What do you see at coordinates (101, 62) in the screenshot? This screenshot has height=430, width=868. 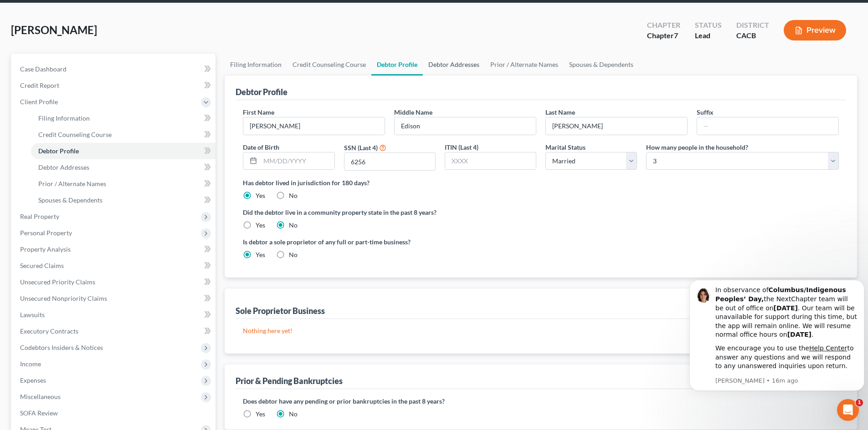 I see `div: Message content` at bounding box center [101, 62].